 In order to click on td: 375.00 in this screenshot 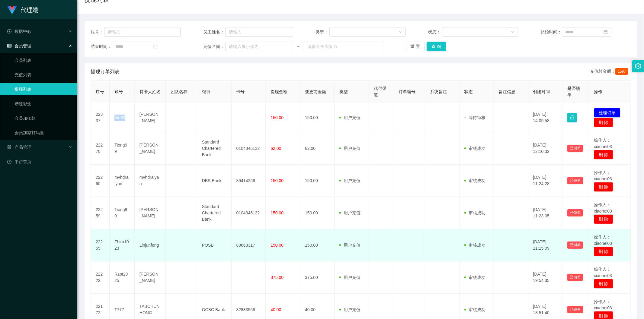, I will do `click(317, 278)`.